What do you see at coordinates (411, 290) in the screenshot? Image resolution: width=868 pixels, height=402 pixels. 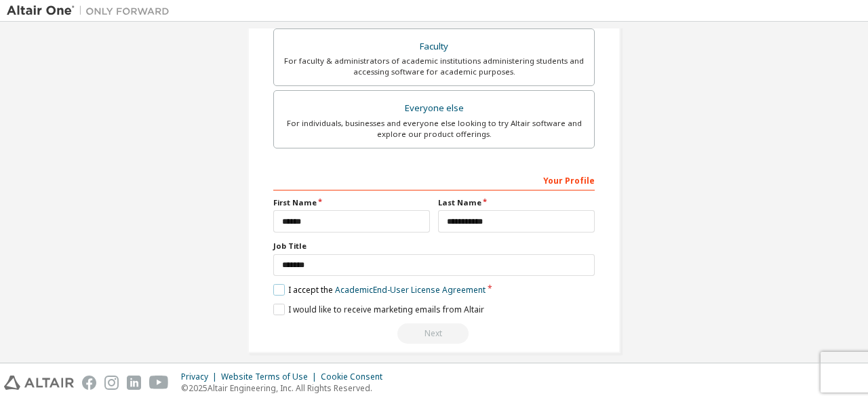 I see `a: Academic End-User License Agreement` at bounding box center [411, 290].